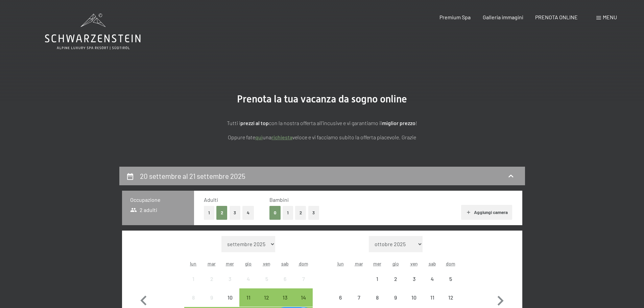 The width and height of the screenshot is (644, 308). I want to click on div: Fri Oct 03 2025, so click(413, 279).